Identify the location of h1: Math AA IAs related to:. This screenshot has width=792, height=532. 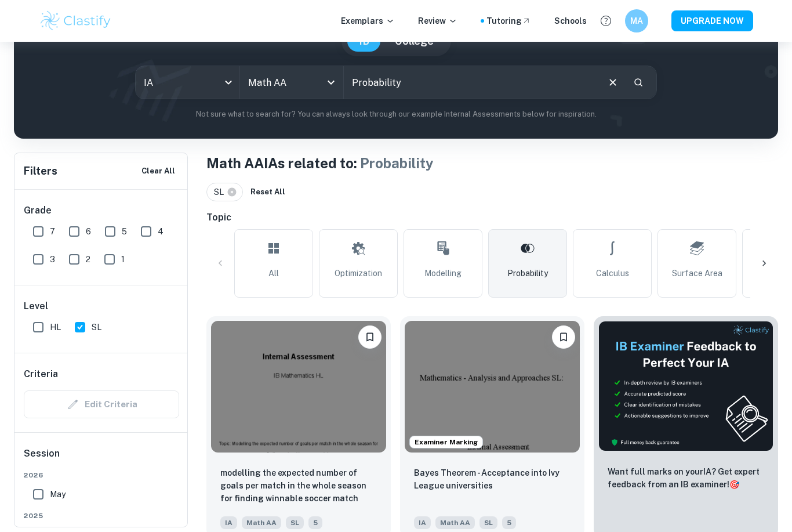
(493, 163).